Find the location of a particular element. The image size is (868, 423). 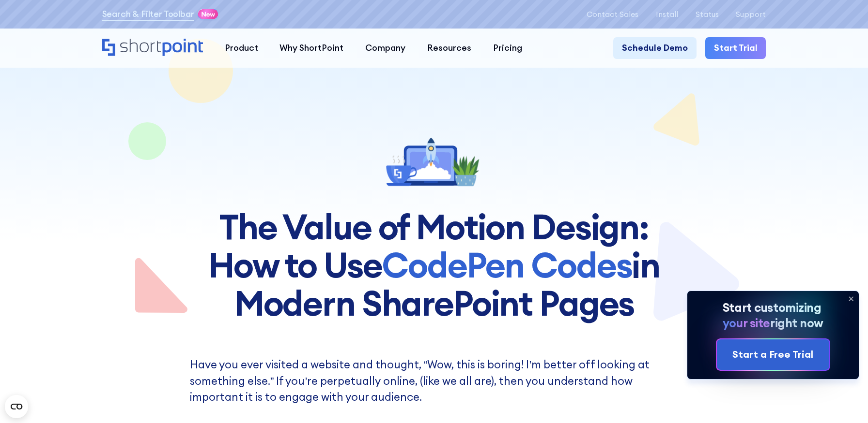

div: Chat Widget is located at coordinates (844, 400).